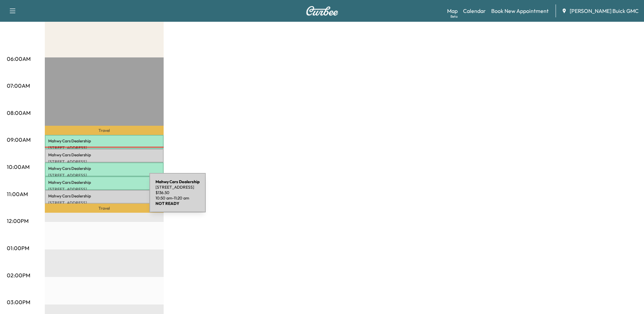 The width and height of the screenshot is (644, 314). I want to click on p: $ 136.50, so click(178, 192).